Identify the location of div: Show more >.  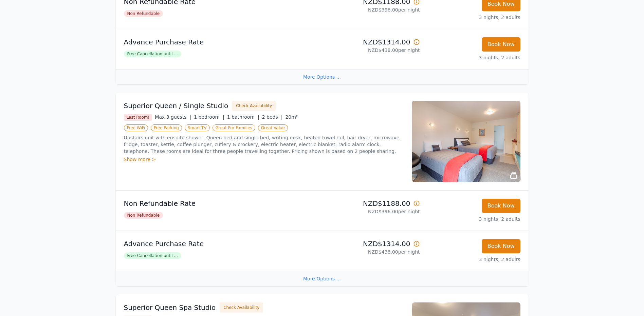
(264, 159).